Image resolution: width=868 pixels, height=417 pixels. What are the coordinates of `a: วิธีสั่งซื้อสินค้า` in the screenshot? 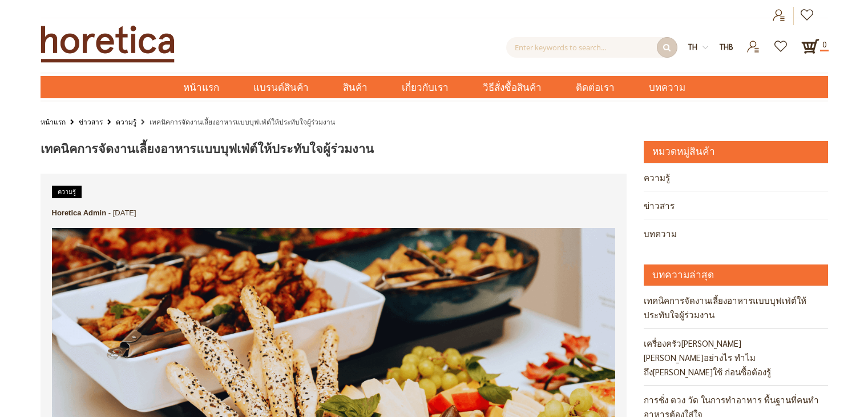 It's located at (511, 87).